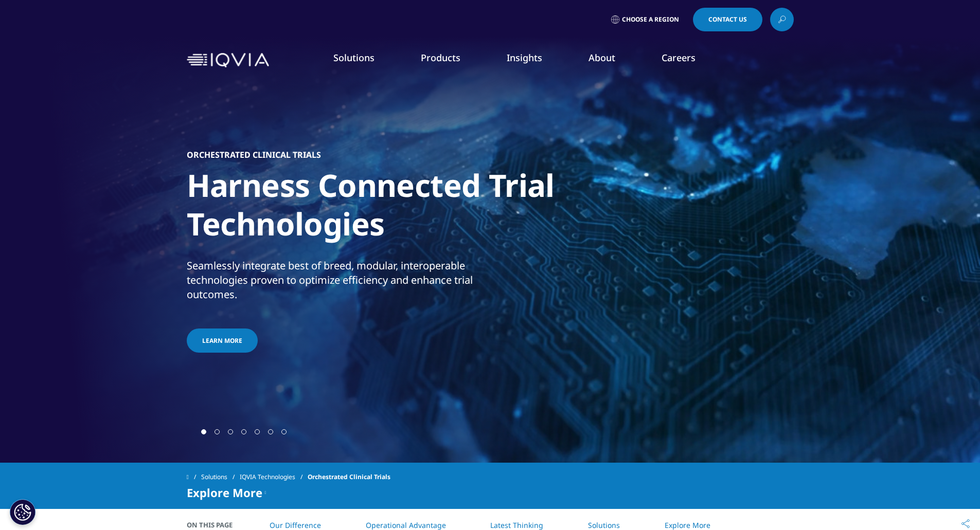  I want to click on button: Cookies Settings, so click(23, 512).